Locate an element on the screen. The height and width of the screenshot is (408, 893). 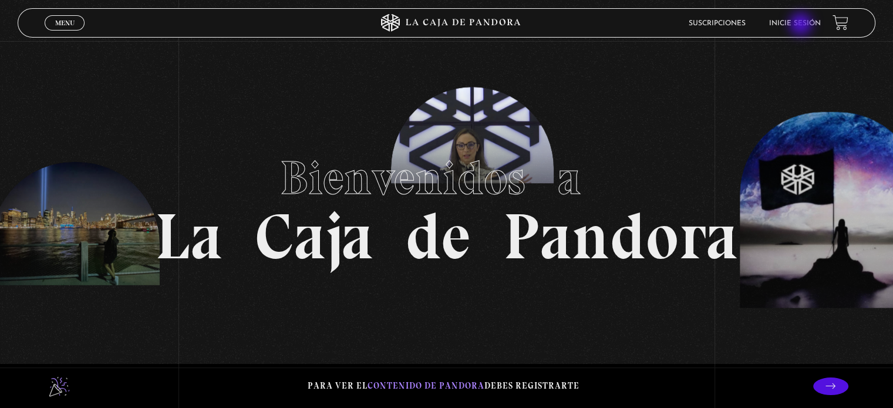
a: Inicie sesión is located at coordinates (795, 23).